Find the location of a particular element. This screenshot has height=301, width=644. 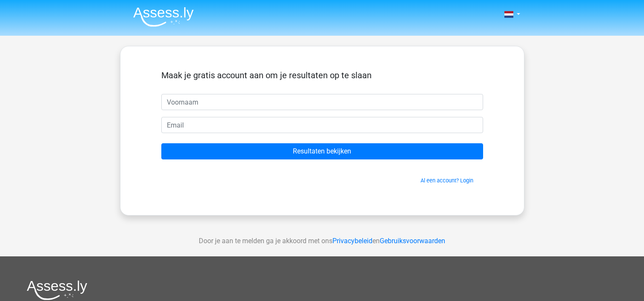

h5: Maak je gratis account aan om je resultaten op te slaan is located at coordinates (322, 75).